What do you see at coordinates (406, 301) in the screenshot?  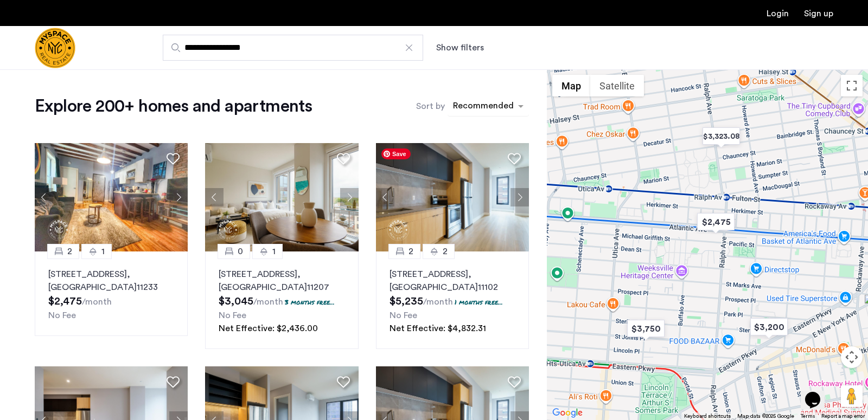 I see `span: $5,235` at bounding box center [406, 301].